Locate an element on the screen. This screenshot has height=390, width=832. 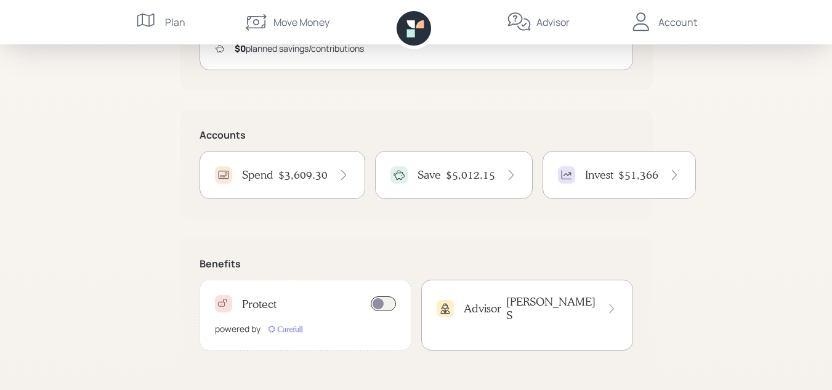
h5: Accounts is located at coordinates (417, 135).